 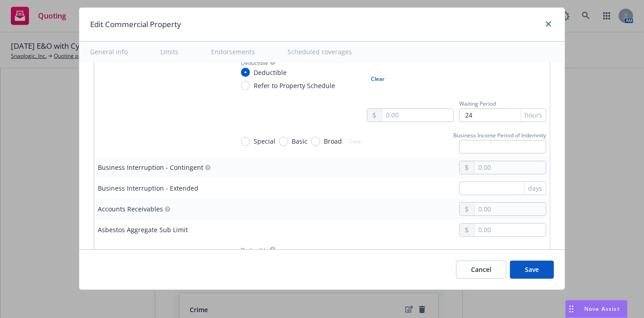 What do you see at coordinates (377, 80) in the screenshot?
I see `button: Clear` at bounding box center [377, 80].